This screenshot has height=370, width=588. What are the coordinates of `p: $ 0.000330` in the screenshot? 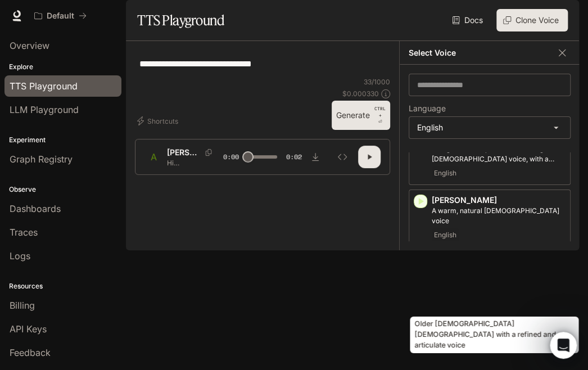 It's located at (360, 93).